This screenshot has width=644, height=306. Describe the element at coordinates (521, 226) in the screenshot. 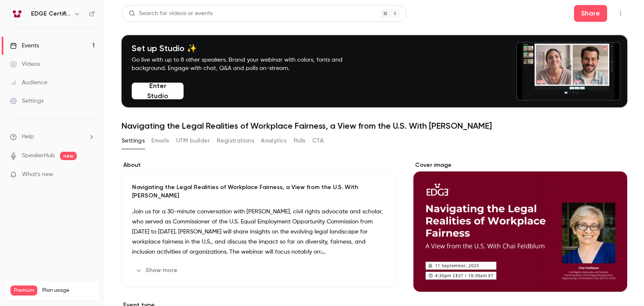

I see `section: Cover image` at that location.